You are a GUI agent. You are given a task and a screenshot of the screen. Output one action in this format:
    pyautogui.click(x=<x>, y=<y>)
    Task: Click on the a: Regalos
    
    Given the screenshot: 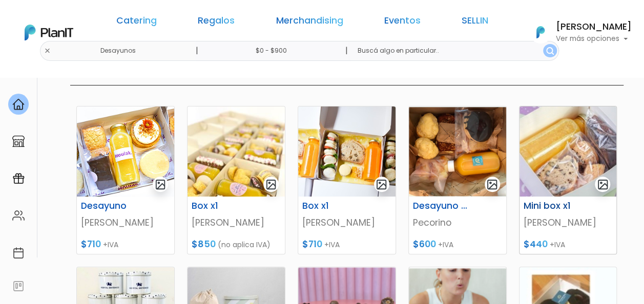 What is the action you would take?
    pyautogui.click(x=216, y=22)
    